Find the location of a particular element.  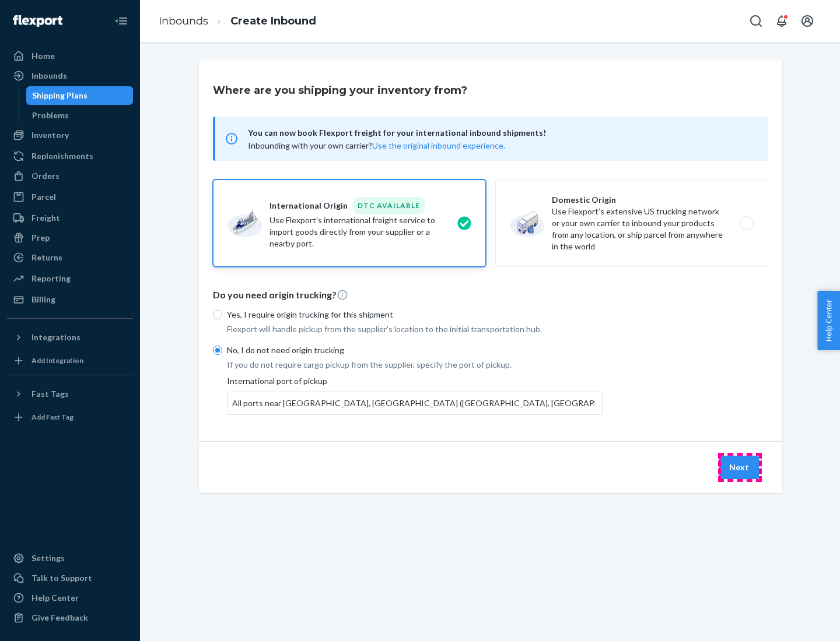

span: Inbounding with your own carrier? is located at coordinates (376, 145).